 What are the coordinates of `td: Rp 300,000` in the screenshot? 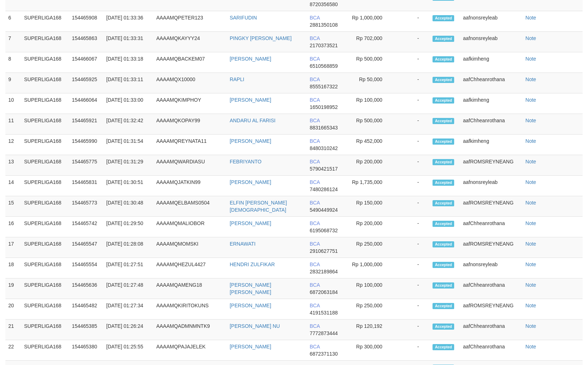 It's located at (370, 350).